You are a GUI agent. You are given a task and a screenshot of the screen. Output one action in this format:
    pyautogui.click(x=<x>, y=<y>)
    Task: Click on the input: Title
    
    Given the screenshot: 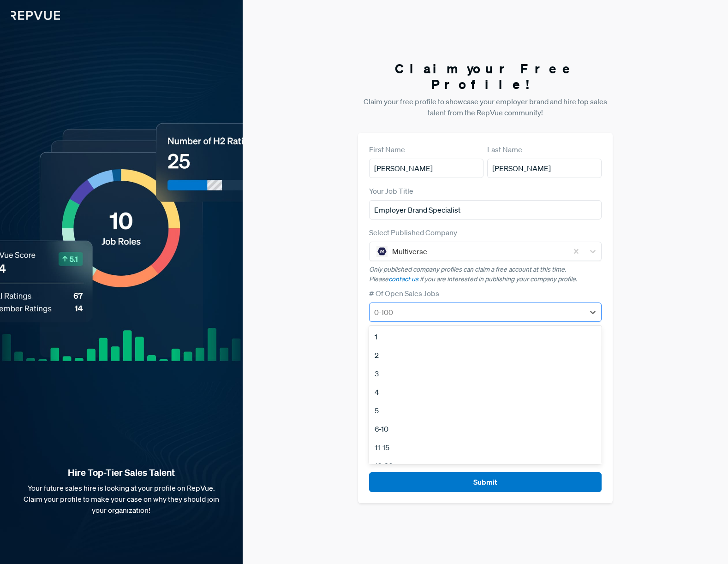 What is the action you would take?
    pyautogui.click(x=485, y=210)
    